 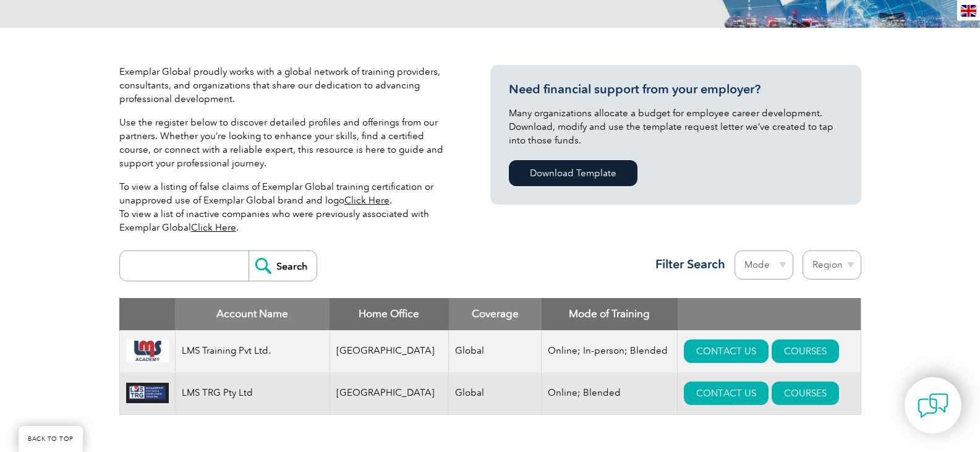 What do you see at coordinates (495, 314) in the screenshot?
I see `th: Coverage: activate to sort column ascending` at bounding box center [495, 314].